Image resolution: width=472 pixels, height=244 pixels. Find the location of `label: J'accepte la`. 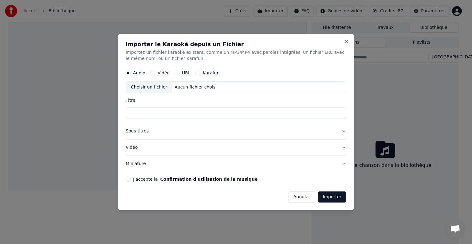

label: J'accepte la is located at coordinates (195, 179).